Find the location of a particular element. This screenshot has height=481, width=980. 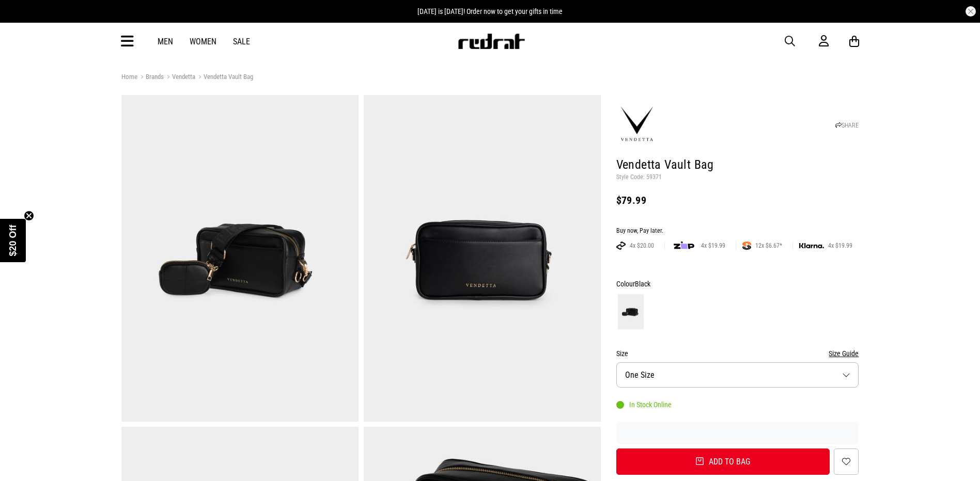

div: In Stock Online is located at coordinates (643, 405).